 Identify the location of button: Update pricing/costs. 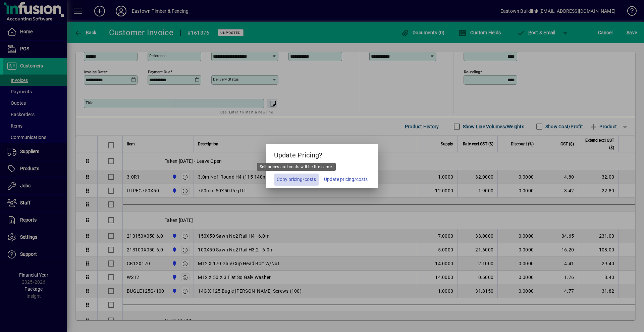
(346, 180).